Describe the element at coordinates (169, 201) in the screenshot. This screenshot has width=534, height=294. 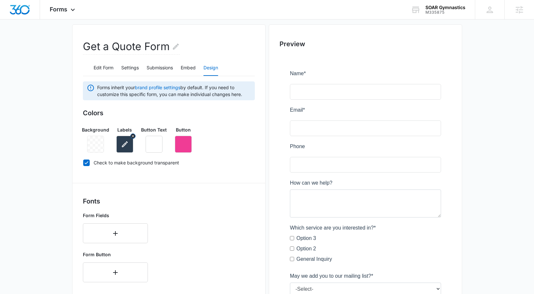
I see `h3: Fonts` at that location.